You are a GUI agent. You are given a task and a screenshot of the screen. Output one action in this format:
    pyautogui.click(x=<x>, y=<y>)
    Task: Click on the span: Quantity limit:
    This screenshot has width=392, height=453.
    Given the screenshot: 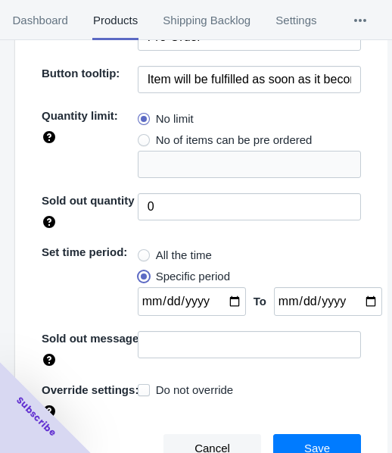 What is the action you would take?
    pyautogui.click(x=79, y=115)
    